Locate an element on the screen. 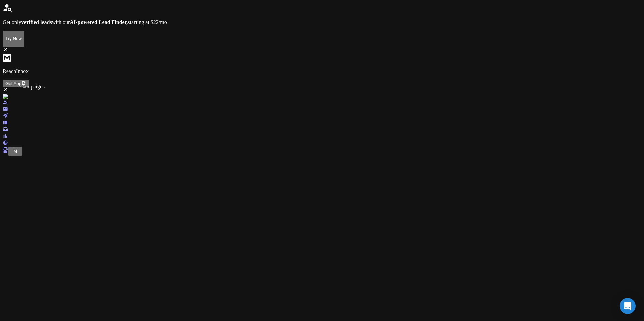 Image resolution: width=644 pixels, height=321 pixels. strong: verified leads is located at coordinates (37, 22).